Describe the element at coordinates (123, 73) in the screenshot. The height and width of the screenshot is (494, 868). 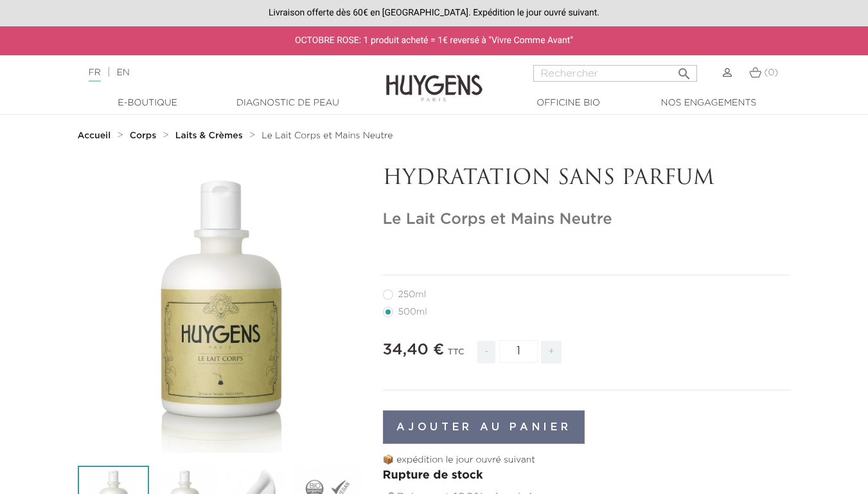
I see `a: EN` at that location.